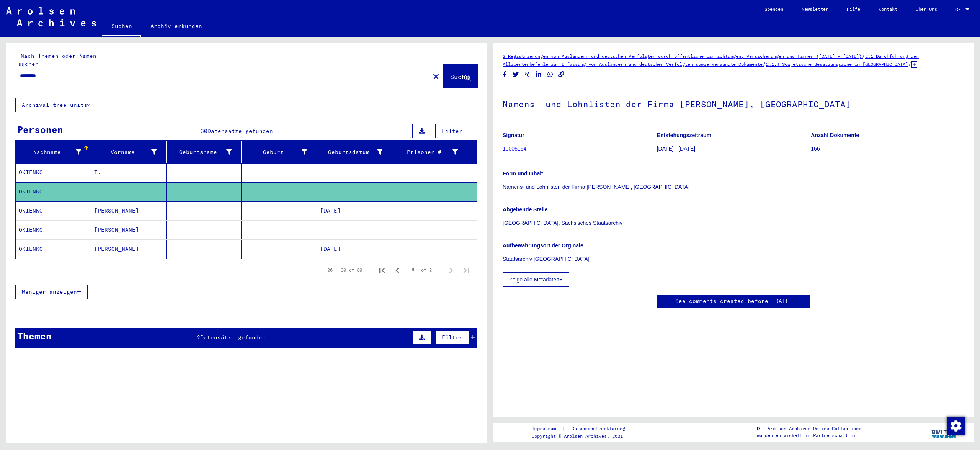  What do you see at coordinates (451, 270) in the screenshot?
I see `button: Next page` at bounding box center [451, 270].